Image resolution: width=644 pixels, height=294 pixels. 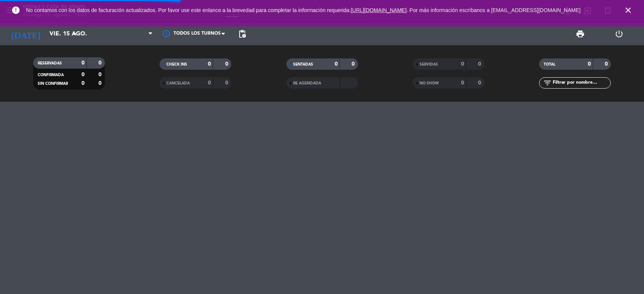 What do you see at coordinates (50, 75) in the screenshot?
I see `span: CONFIRMADA` at bounding box center [50, 75].